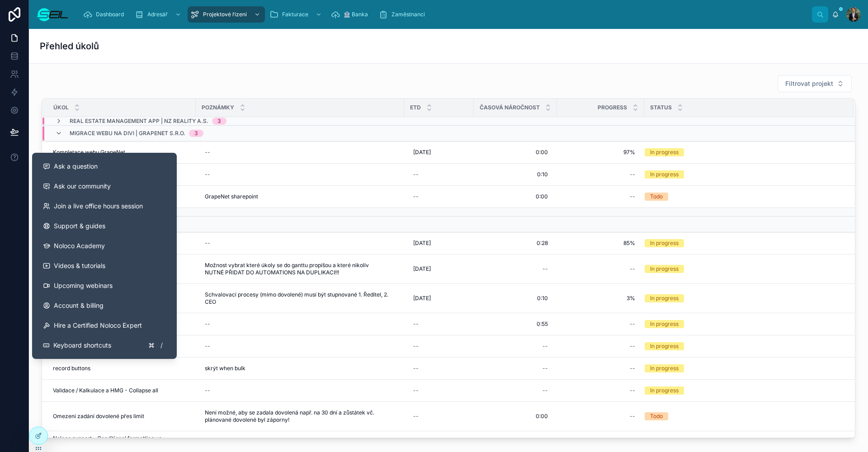  What do you see at coordinates (541, 416) in the screenshot?
I see `span: 0:00` at bounding box center [541, 416].